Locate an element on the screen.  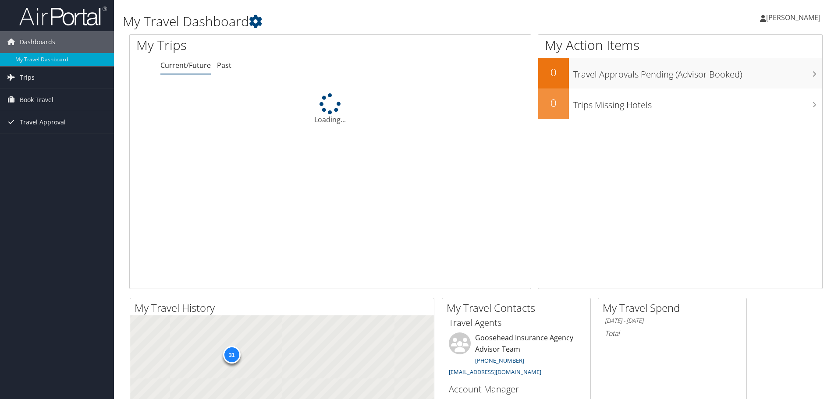
h2: My Travel History is located at coordinates (284, 308).